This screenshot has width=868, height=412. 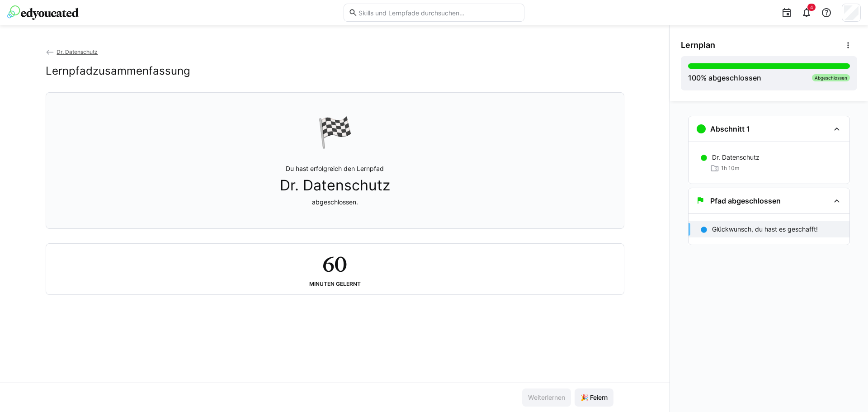 What do you see at coordinates (812, 7) in the screenshot?
I see `span: 4` at bounding box center [812, 7].